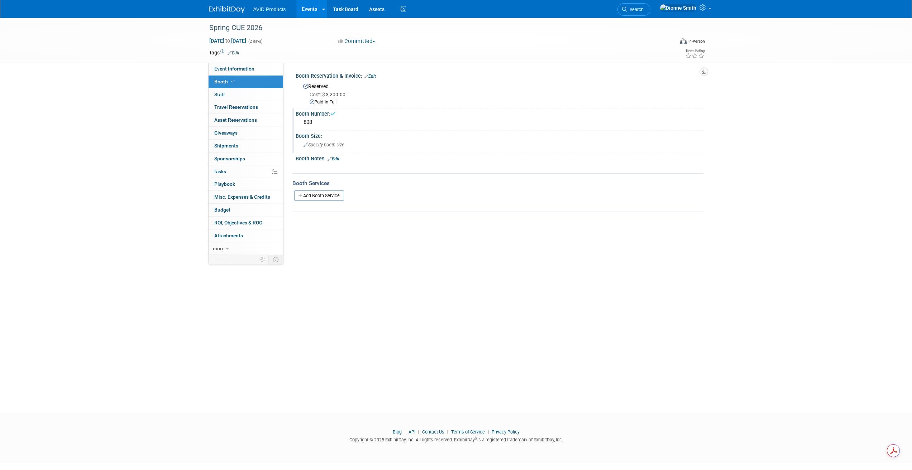 The height and width of the screenshot is (470, 912). Describe the element at coordinates (229, 236) in the screenshot. I see `span: Attachments` at that location.